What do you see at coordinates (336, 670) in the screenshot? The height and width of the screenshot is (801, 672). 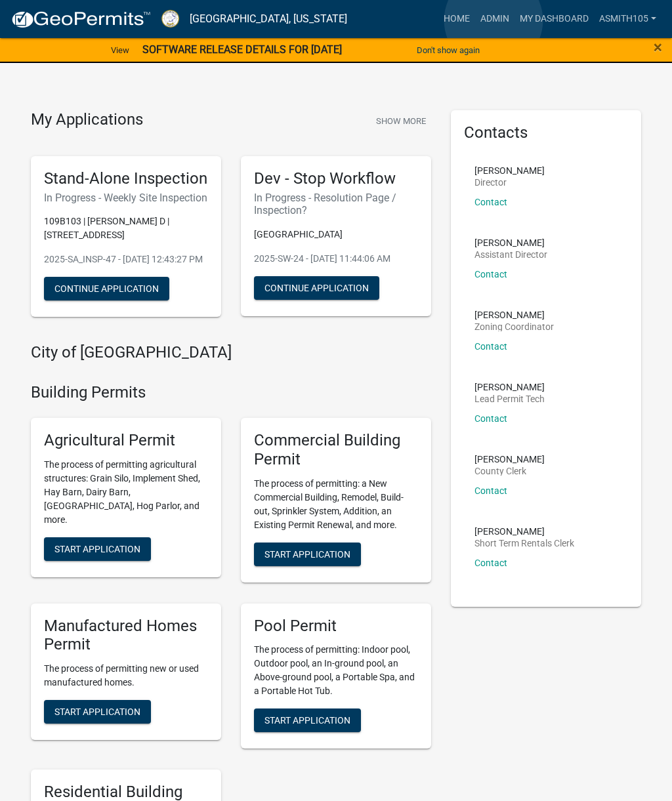 I see `p: The process of permitting: Indoor pool, Outdoor pool, an In-ground pool, an Above-ground pool, a ...` at bounding box center [336, 670].